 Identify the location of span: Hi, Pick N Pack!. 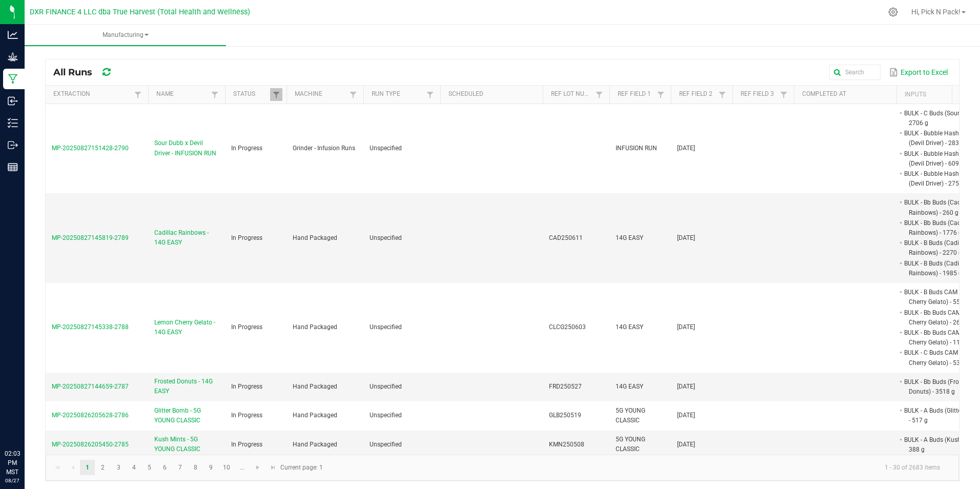
(936, 12).